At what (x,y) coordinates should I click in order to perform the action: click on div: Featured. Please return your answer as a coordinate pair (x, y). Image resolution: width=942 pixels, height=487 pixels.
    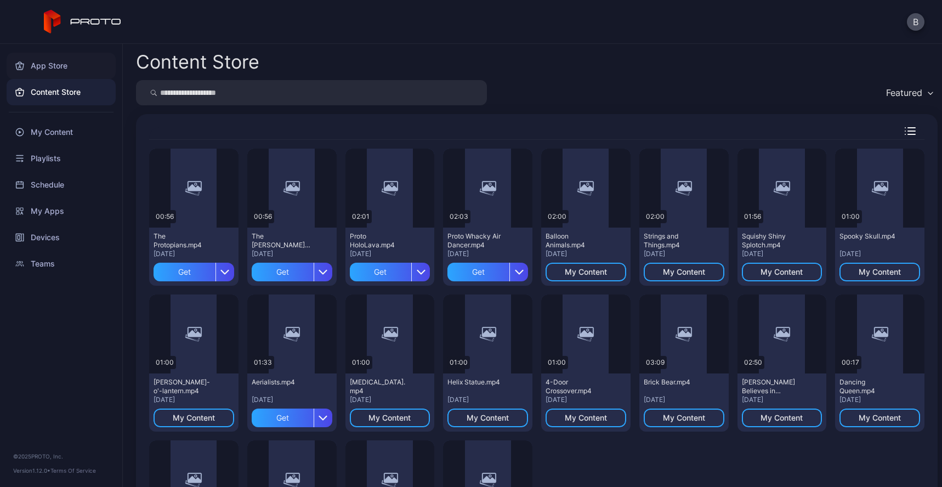
    Looking at the image, I should click on (904, 93).